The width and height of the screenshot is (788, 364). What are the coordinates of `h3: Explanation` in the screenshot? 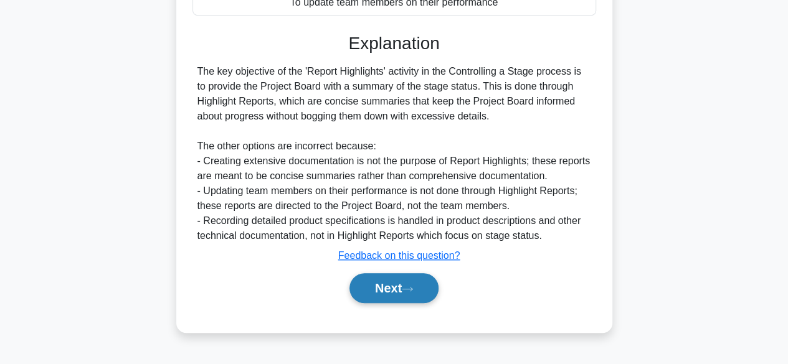 It's located at (394, 44).